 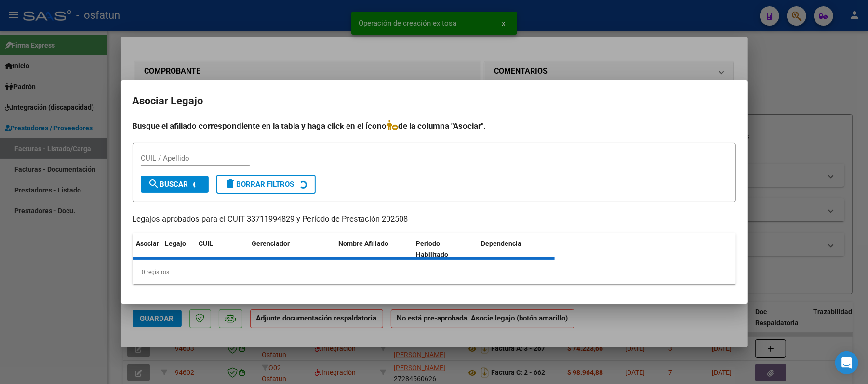 What do you see at coordinates (847, 363) in the screenshot?
I see `div: Open Intercom Messenger` at bounding box center [847, 363].